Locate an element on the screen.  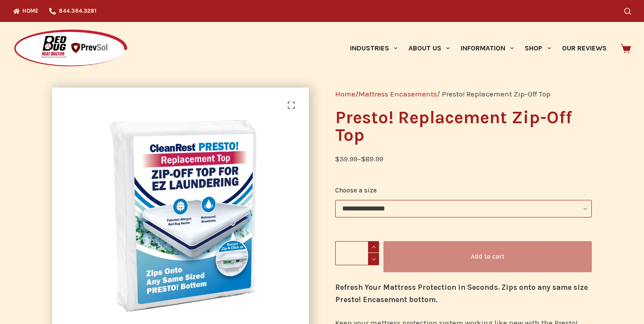
button: Search is located at coordinates (628, 11).